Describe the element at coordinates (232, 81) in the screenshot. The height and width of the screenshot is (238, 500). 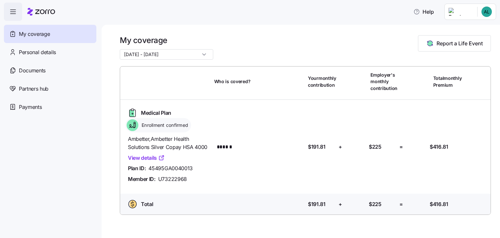
I see `span: Who is covered?` at that location.